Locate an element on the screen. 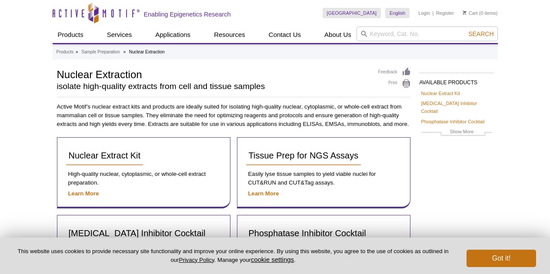  input: Keyword, Cat. No. is located at coordinates (427, 34).